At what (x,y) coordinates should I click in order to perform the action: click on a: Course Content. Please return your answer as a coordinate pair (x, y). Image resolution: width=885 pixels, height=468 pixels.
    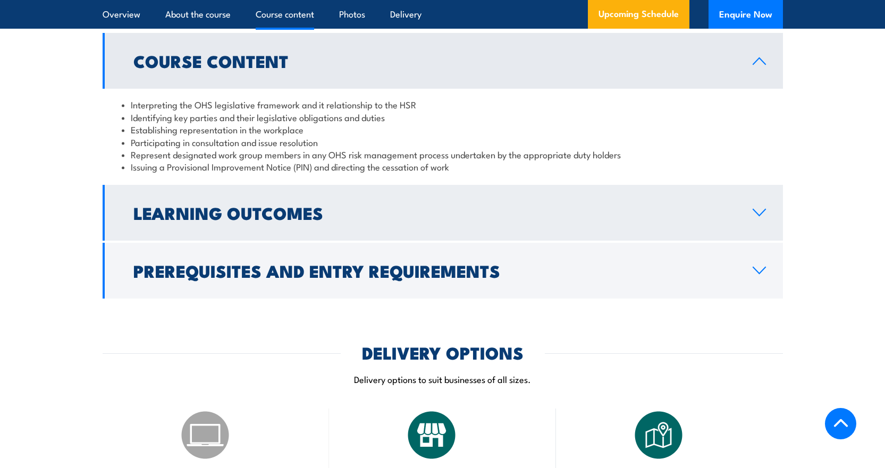
    Looking at the image, I should click on (443, 61).